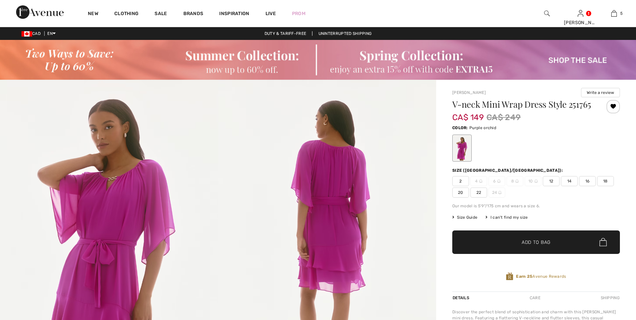 This screenshot has width=636, height=320. Describe the element at coordinates (600, 92) in the screenshot. I see `button: Write a review` at that location.